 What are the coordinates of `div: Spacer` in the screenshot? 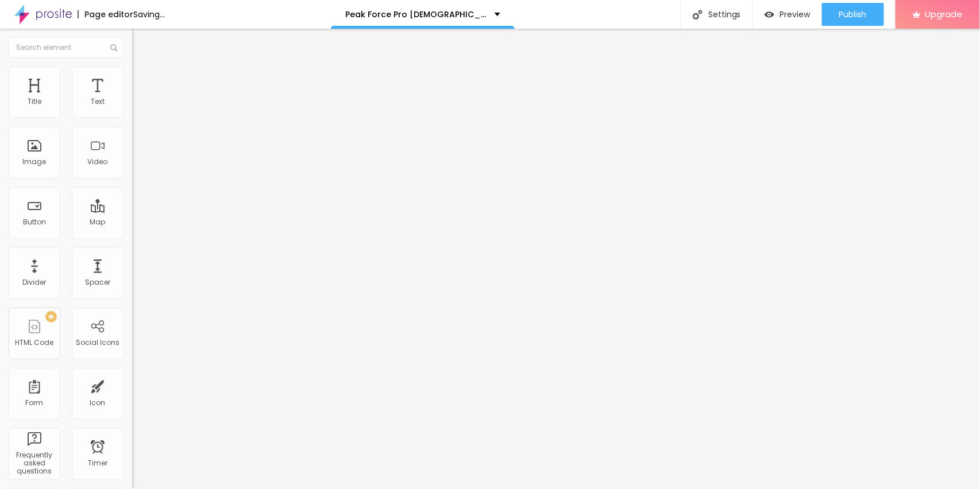 It's located at (97, 282).